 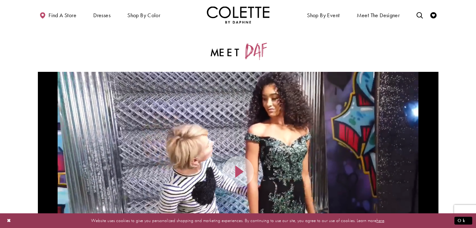 I want to click on button: Play Video, so click(x=238, y=172).